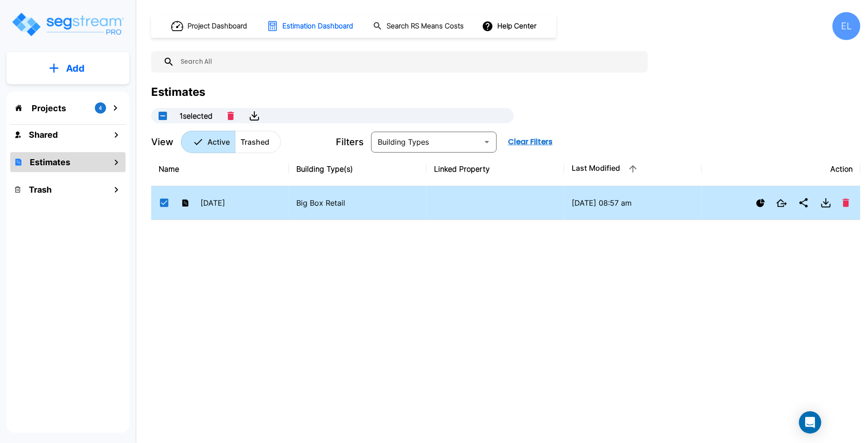 This screenshot has width=868, height=443. I want to click on button: Open New Tab, so click(782, 203).